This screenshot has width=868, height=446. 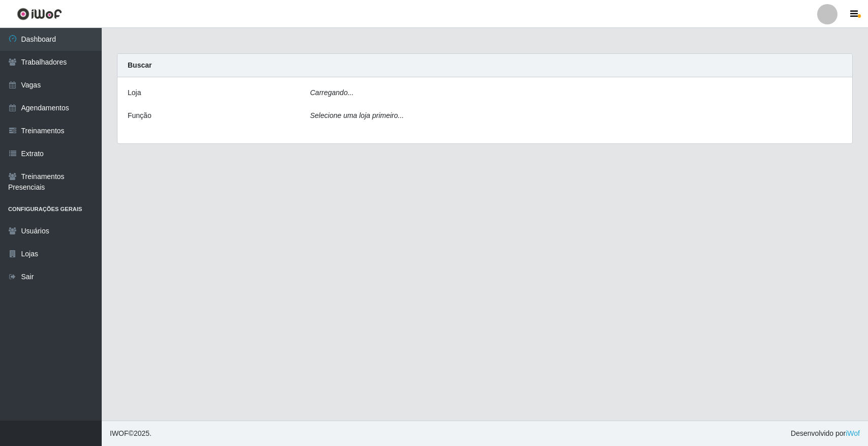 I want to click on img: CoreUI Logo, so click(x=39, y=14).